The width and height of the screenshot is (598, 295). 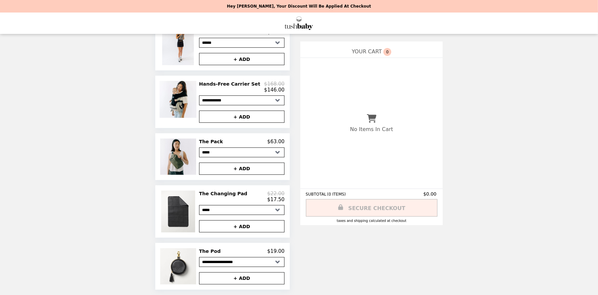 What do you see at coordinates (367, 51) in the screenshot?
I see `span: YOUR CART` at bounding box center [367, 51].